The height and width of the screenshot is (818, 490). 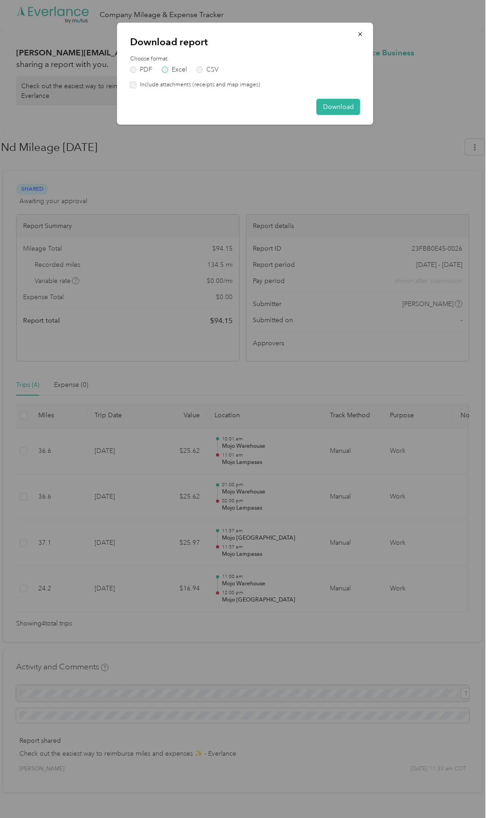 What do you see at coordinates (175, 70) in the screenshot?
I see `label: Excel` at bounding box center [175, 70].